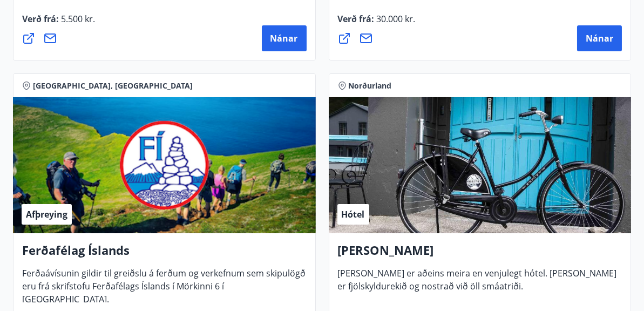 This screenshot has height=311, width=644. What do you see at coordinates (395, 19) in the screenshot?
I see `span: 30.000 kr.` at bounding box center [395, 19].